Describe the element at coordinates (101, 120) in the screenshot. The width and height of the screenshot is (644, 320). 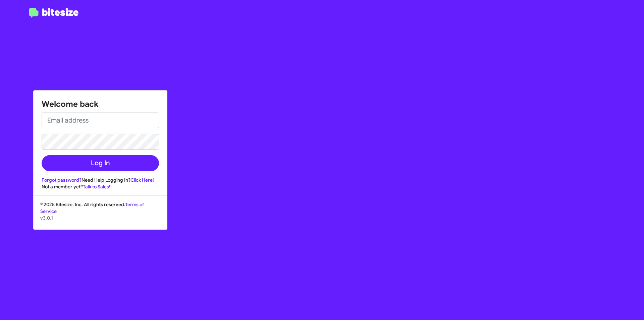
I see `input: Email address` at that location.